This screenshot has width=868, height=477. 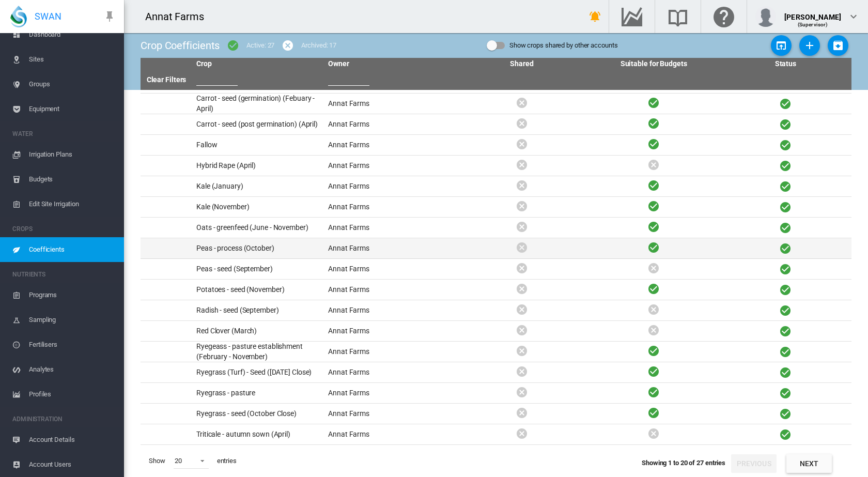 I want to click on span: Budgets, so click(x=72, y=179).